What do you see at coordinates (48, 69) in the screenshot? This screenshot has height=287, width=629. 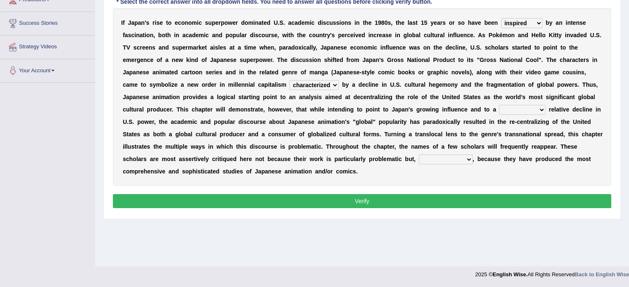 I see `a: Your Account` at bounding box center [48, 69].